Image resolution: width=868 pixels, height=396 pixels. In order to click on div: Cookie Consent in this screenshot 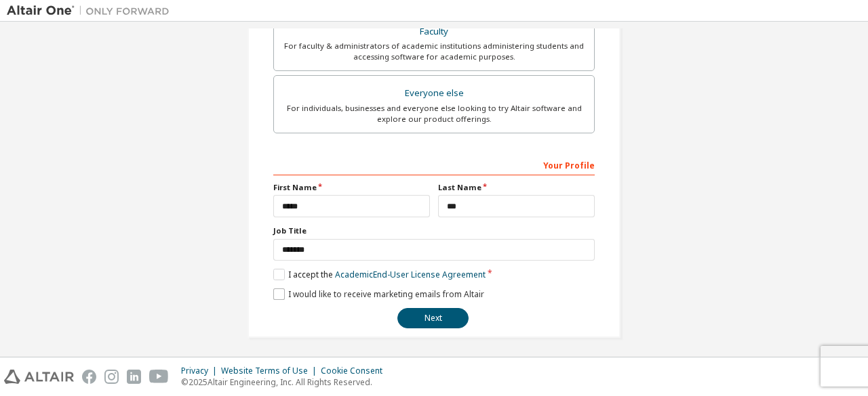, I will do `click(355, 371)`.